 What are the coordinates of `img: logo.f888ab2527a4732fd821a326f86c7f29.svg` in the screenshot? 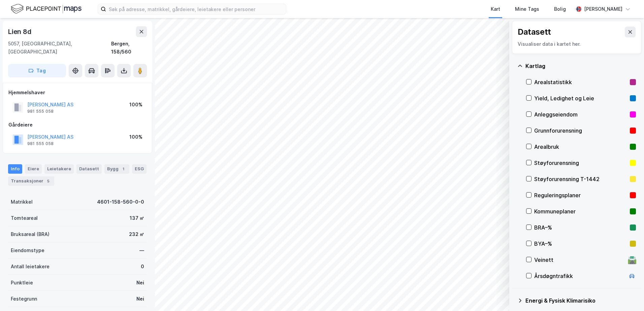 It's located at (46, 9).